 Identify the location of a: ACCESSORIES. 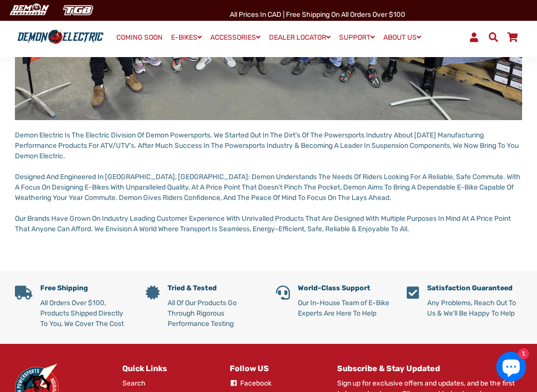
(235, 37).